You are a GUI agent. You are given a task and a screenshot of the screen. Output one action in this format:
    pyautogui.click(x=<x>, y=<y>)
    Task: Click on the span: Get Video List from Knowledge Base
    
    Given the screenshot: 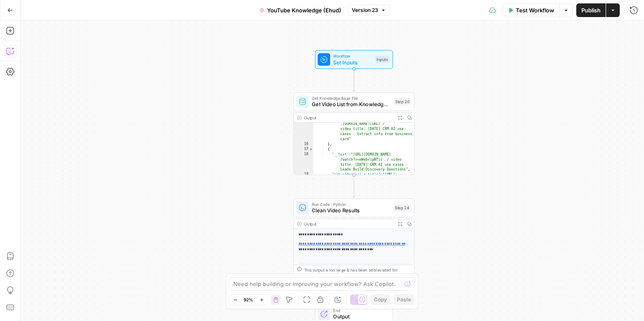 What is the action you would take?
    pyautogui.click(x=351, y=105)
    